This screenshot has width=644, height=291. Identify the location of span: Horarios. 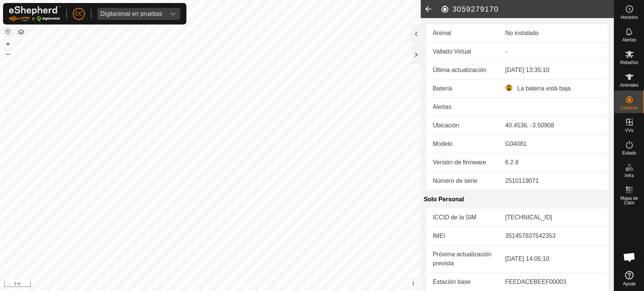
(629, 17).